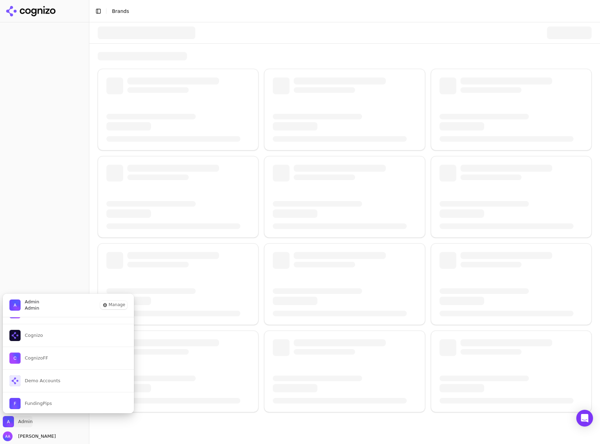 Image resolution: width=600 pixels, height=444 pixels. Describe the element at coordinates (36, 358) in the screenshot. I see `span: CognizoFF` at that location.